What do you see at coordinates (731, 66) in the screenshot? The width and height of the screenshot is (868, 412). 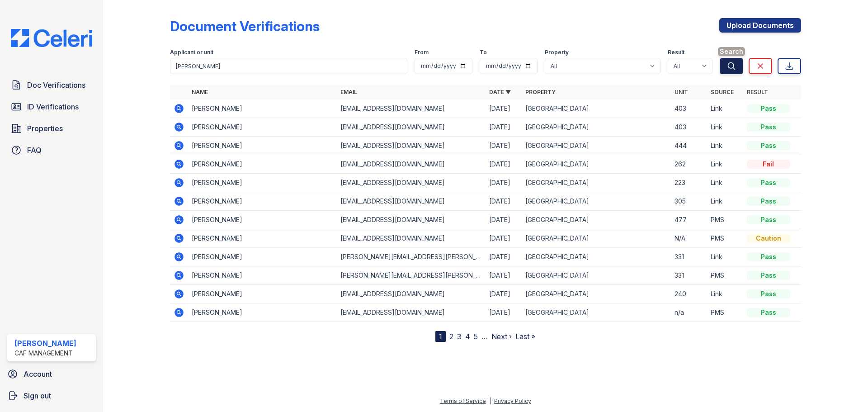 I see `button: Search` at bounding box center [731, 66].